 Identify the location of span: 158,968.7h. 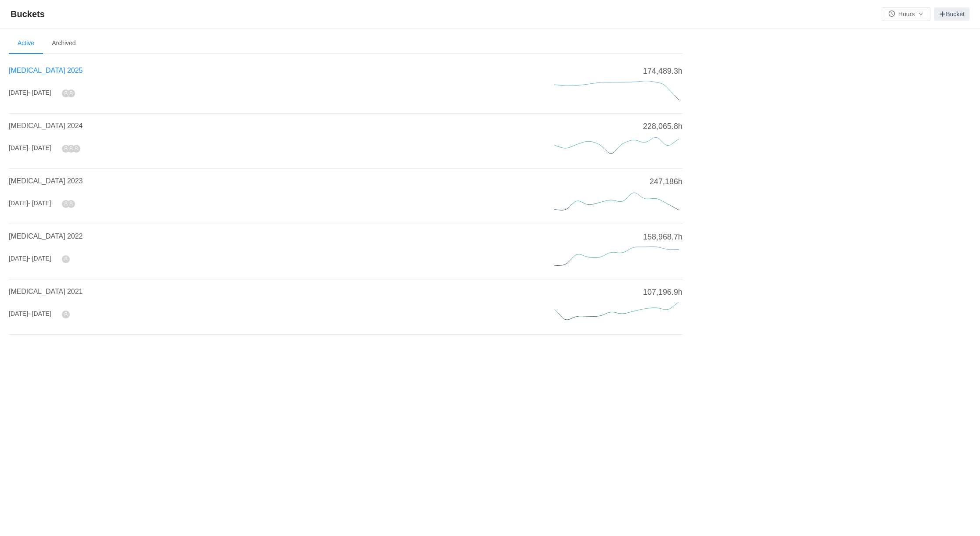
(663, 237).